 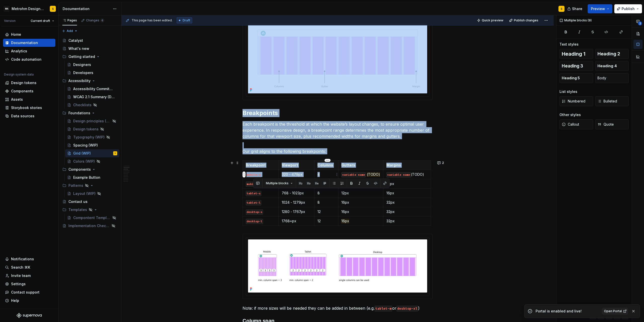 What do you see at coordinates (70, 31) in the screenshot?
I see `span: Add` at bounding box center [70, 31].